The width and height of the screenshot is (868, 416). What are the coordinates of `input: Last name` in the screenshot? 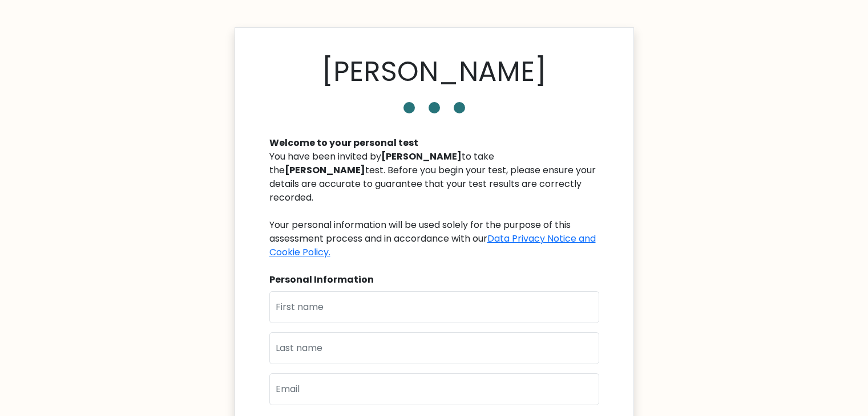 It's located at (434, 348).